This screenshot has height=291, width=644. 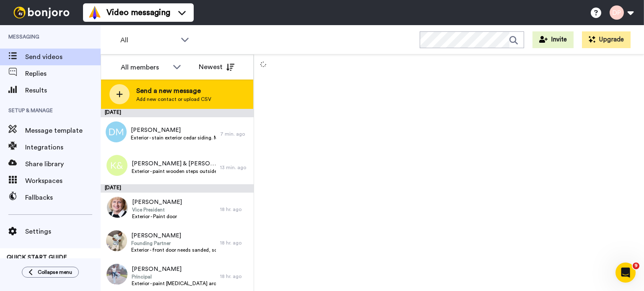 I want to click on button: Invite, so click(x=552, y=40).